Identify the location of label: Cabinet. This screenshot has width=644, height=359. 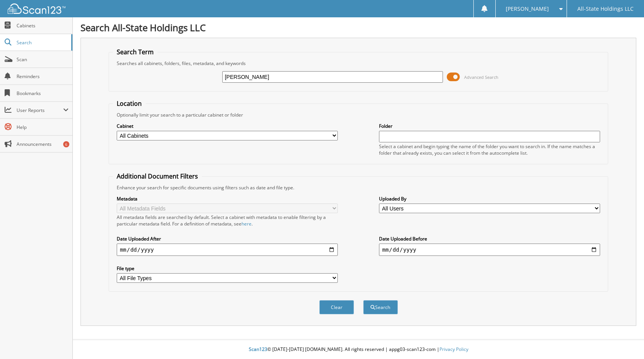
(227, 126).